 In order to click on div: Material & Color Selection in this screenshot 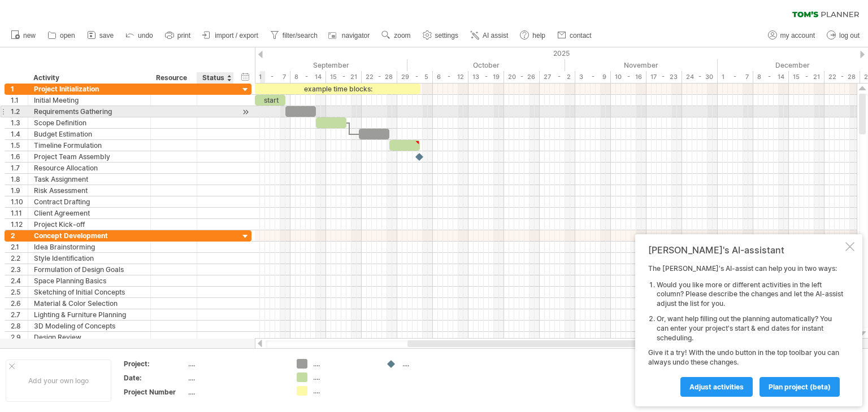, I will do `click(89, 303)`.